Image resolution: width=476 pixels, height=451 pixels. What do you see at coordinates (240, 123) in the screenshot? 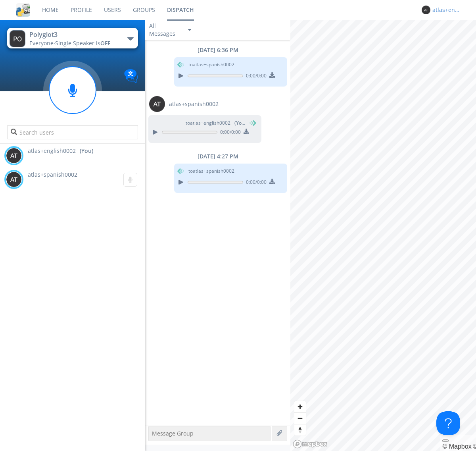
I see `span: (You)` at bounding box center [240, 123].